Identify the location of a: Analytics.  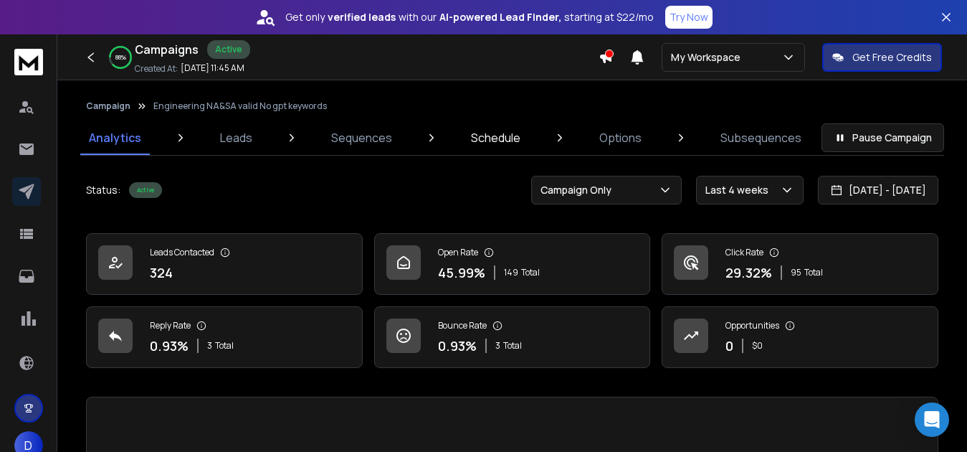
(115, 138).